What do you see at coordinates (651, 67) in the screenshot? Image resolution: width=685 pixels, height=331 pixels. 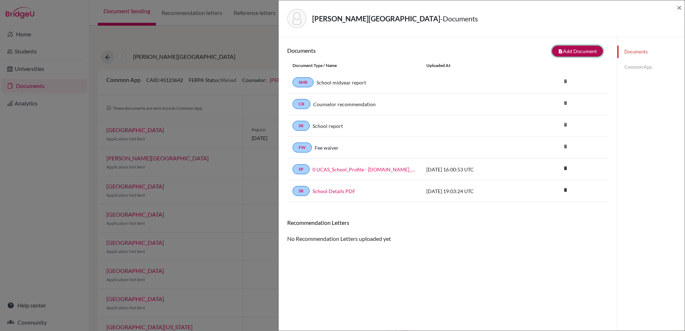 I see `a: Common App` at bounding box center [651, 67].